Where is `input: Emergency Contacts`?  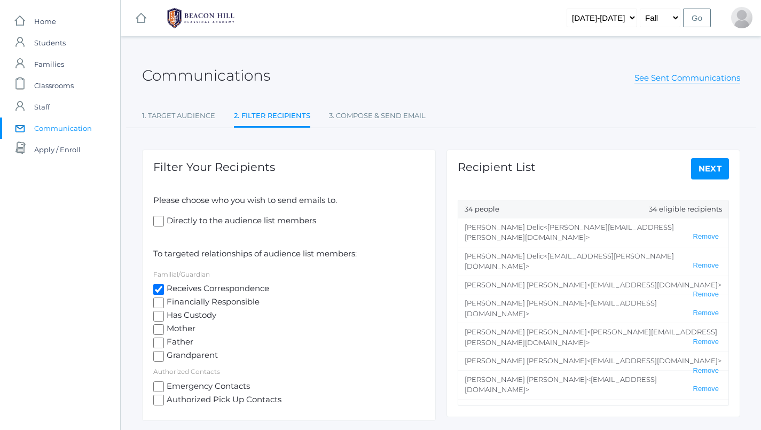
input: Emergency Contacts is located at coordinates (159, 387).